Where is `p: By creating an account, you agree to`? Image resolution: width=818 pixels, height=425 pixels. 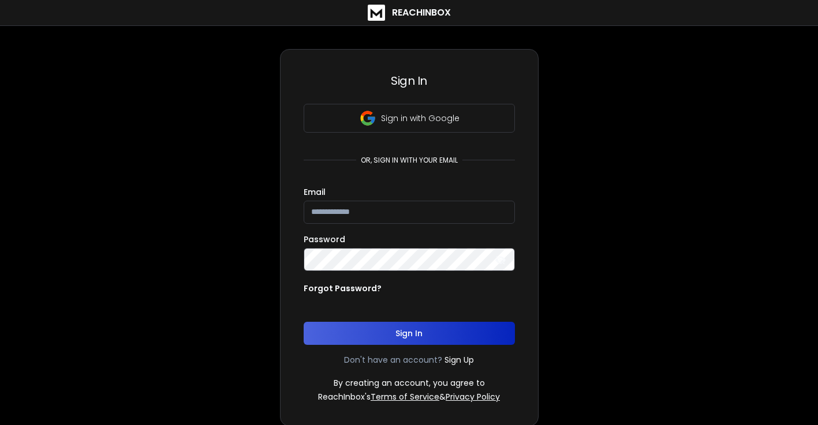
p: By creating an account, you agree to is located at coordinates (409, 383).